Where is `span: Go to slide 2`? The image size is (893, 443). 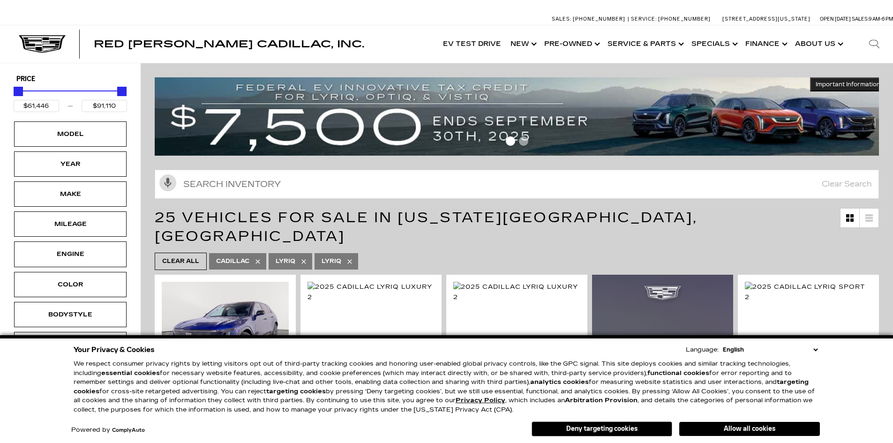 span: Go to slide 2 is located at coordinates (524, 141).